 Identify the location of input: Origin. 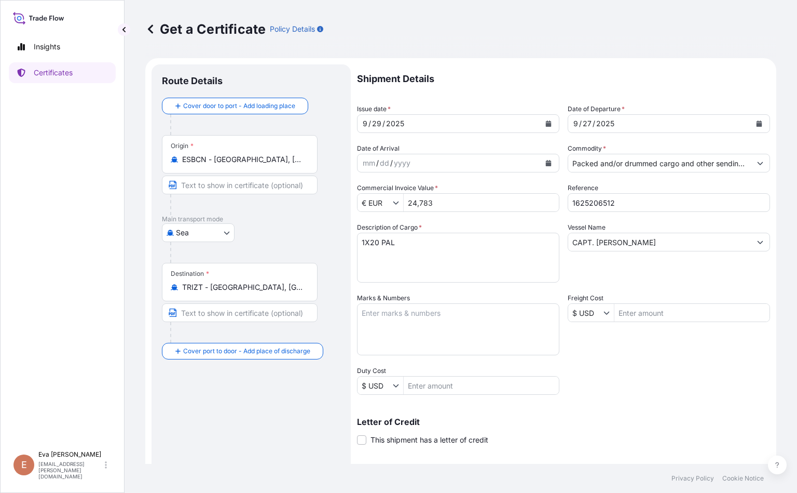
(243, 159).